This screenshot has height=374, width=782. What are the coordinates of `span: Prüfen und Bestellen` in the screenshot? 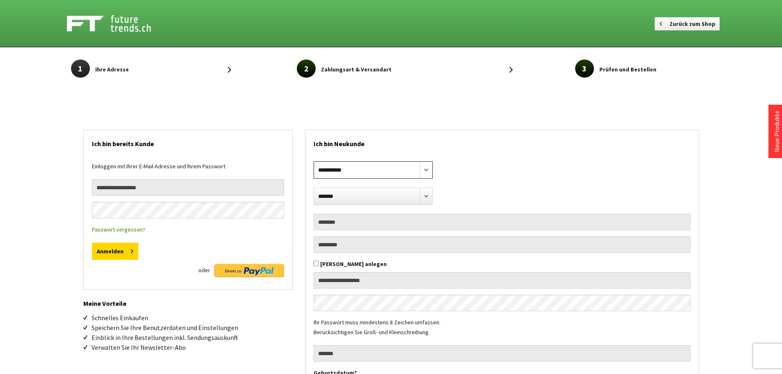 It's located at (627, 69).